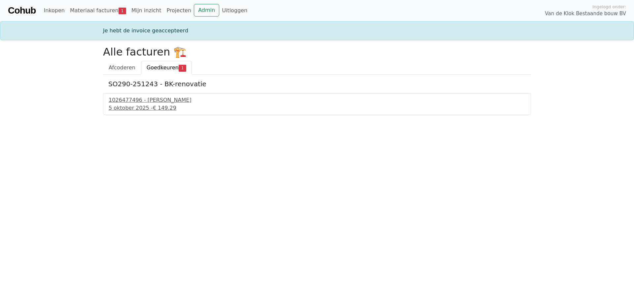  Describe the element at coordinates (179, 11) in the screenshot. I see `a: Projecten` at that location.